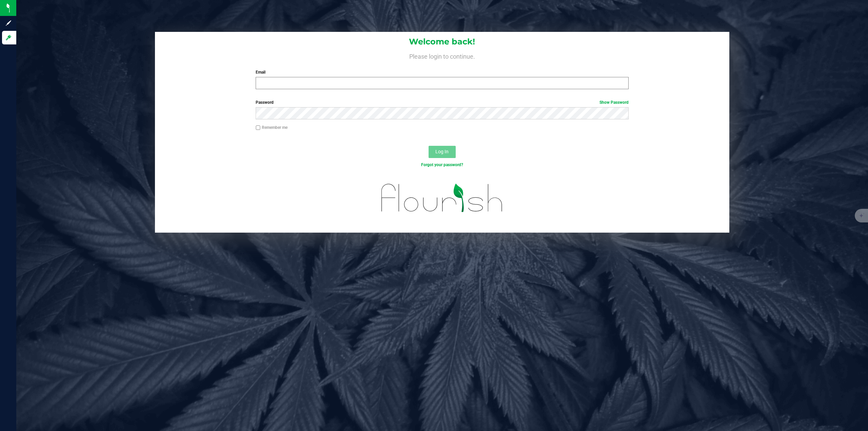 This screenshot has width=868, height=431. I want to click on label: Remember me, so click(272, 127).